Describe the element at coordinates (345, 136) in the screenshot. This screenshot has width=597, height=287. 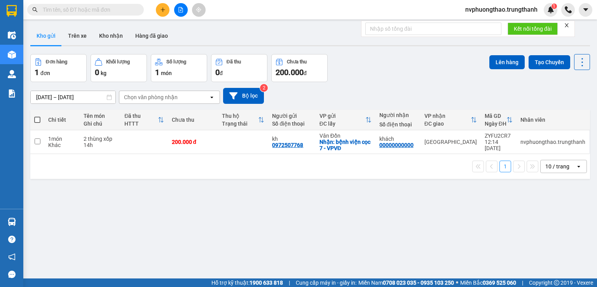
I see `div: Vân Đồn` at that location.